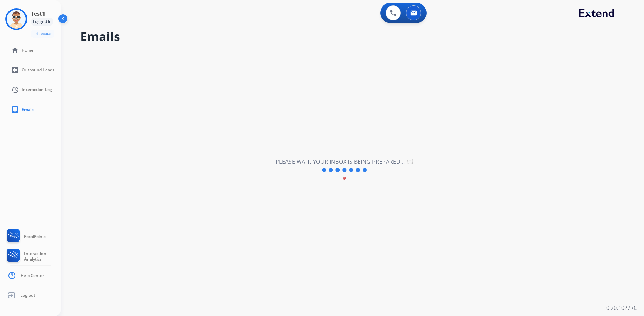 The height and width of the screenshot is (316, 644). What do you see at coordinates (354, 37) in the screenshot?
I see `h2: Emails` at bounding box center [354, 37].